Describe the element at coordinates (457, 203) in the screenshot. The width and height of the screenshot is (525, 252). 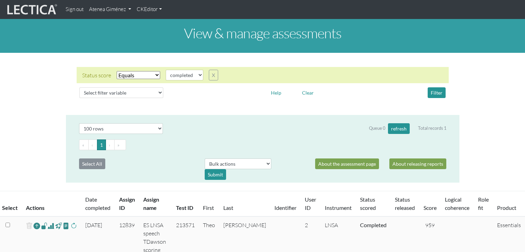
I see `a: Logical coherence` at that location.